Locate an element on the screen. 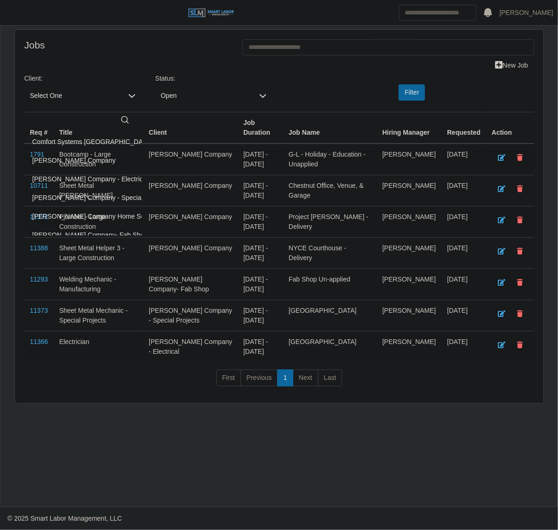 The height and width of the screenshot is (530, 558). td: Chestnut Office, Venue, & Garage is located at coordinates (330, 191).